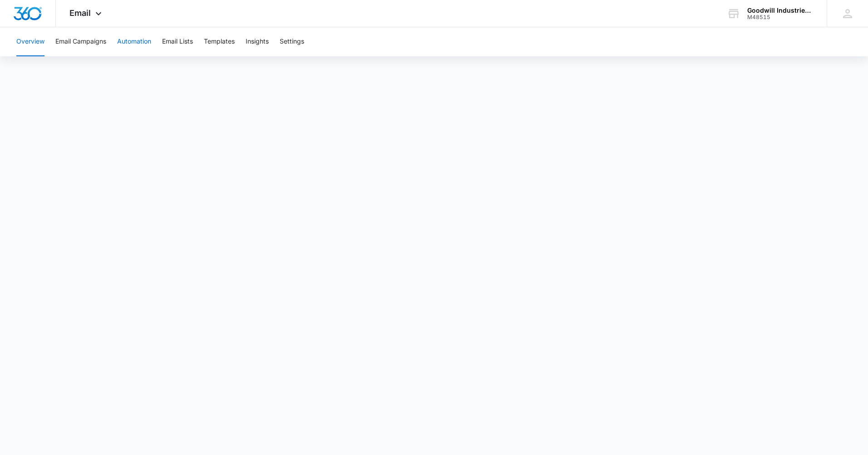  Describe the element at coordinates (257, 42) in the screenshot. I see `button: Insights` at that location.